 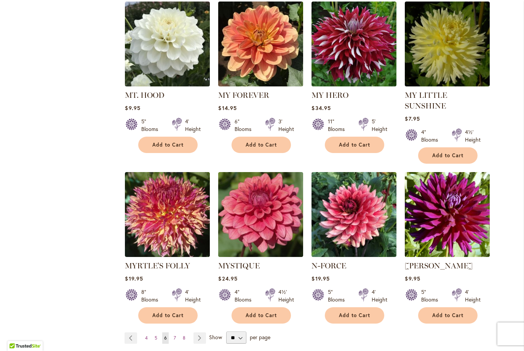 What do you see at coordinates (354, 44) in the screenshot?
I see `img: My Hero` at bounding box center [354, 44].